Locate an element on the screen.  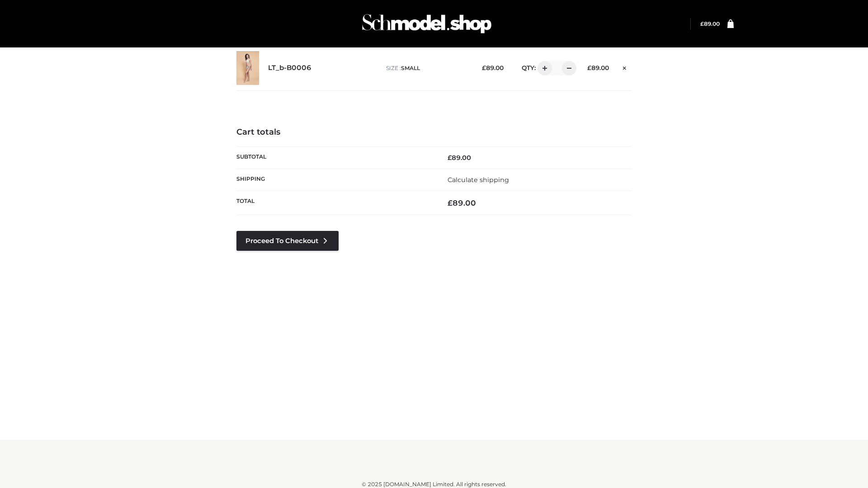
a: £89.00 is located at coordinates (710, 24).